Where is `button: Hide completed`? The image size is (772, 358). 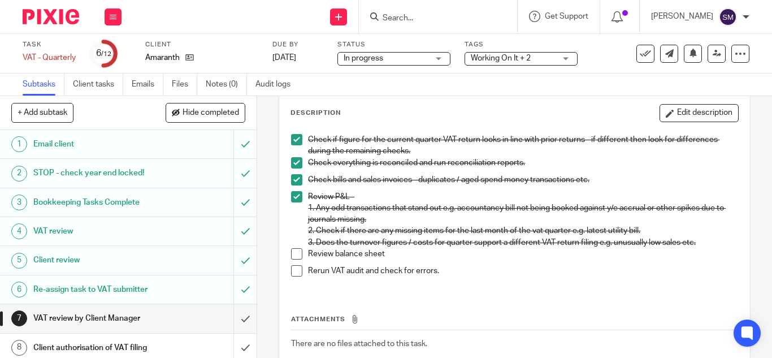
button: Hide completed is located at coordinates (205, 112).